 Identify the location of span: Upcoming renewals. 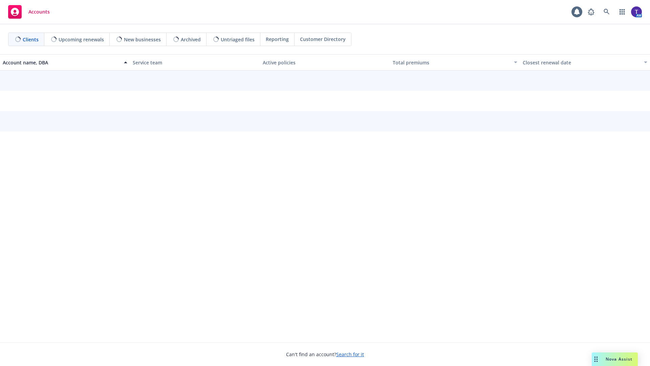
(81, 39).